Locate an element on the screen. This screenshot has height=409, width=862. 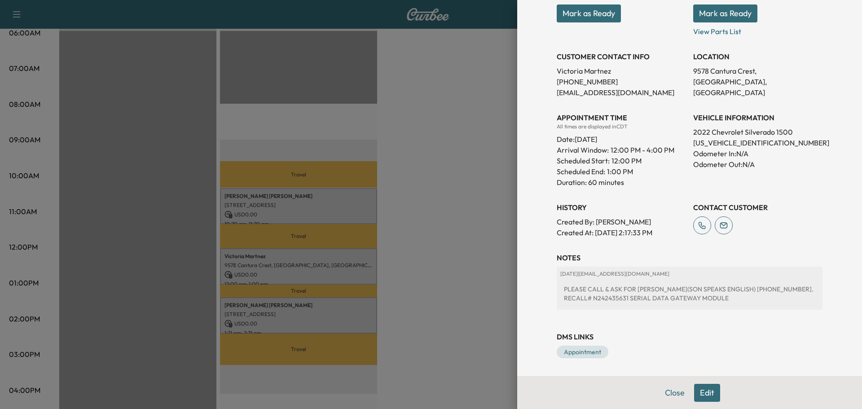
p: Arrival Window: is located at coordinates (621, 150).